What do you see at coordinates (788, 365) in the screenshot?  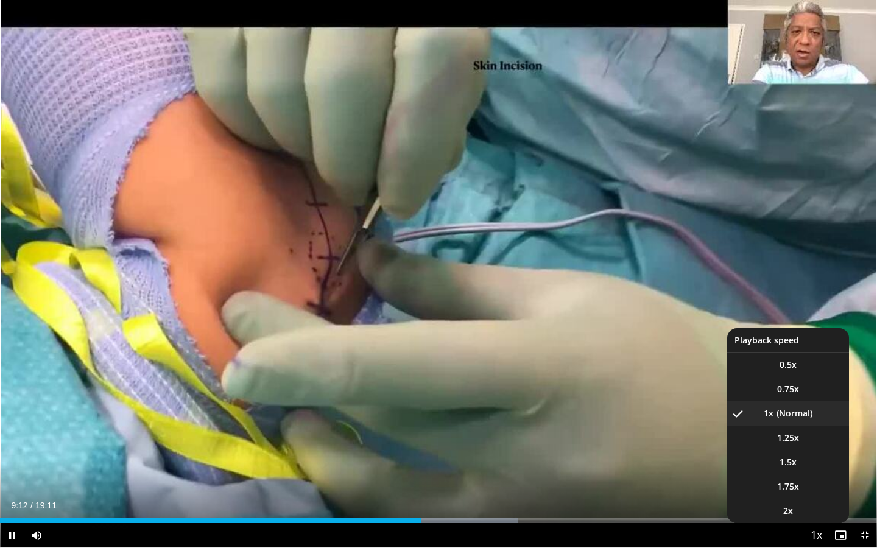 I see `span: 0.5x` at bounding box center [788, 365].